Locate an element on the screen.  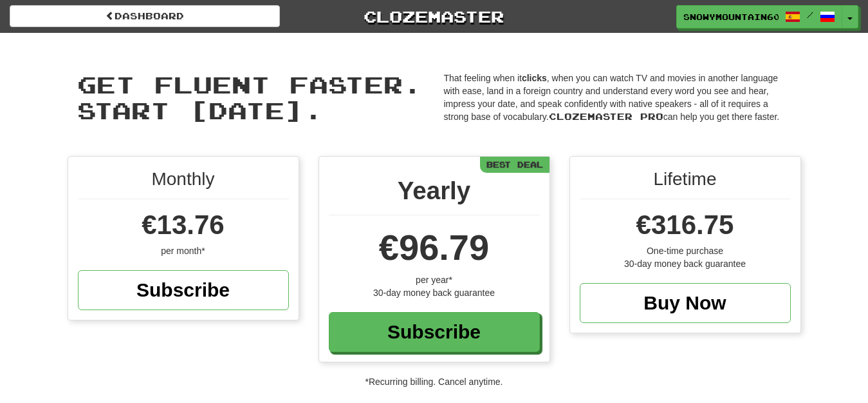
div: Lifetime is located at coordinates (686, 183).